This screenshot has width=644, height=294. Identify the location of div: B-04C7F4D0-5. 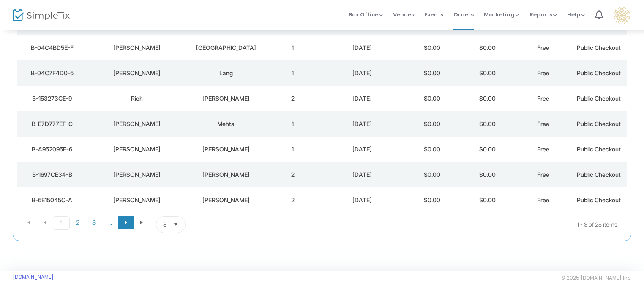
(52, 73).